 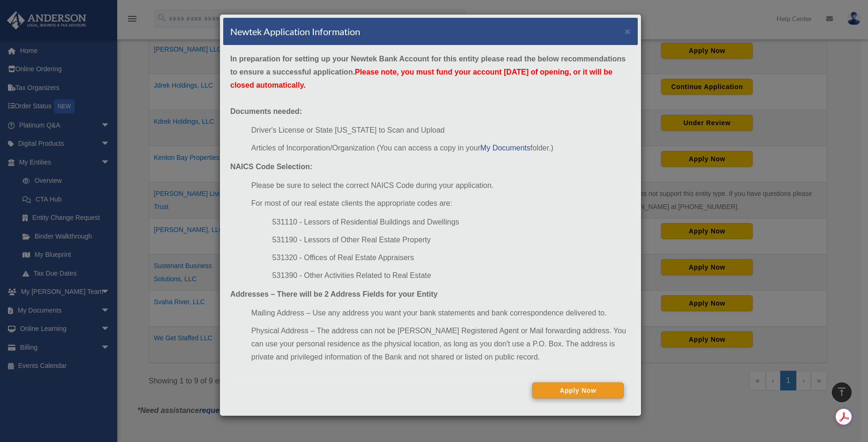 What do you see at coordinates (427, 72) in the screenshot?
I see `strong: In preparation for setting up your Newtek Bank Account for this entity please read the below reco...` at bounding box center [427, 72].